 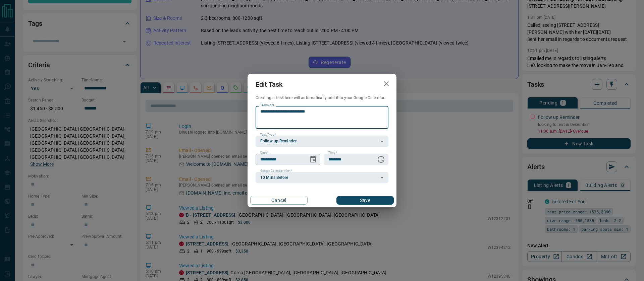 What do you see at coordinates (381, 159) in the screenshot?
I see `button: Choose time, selected time is 11:00 AM` at bounding box center [381, 159].